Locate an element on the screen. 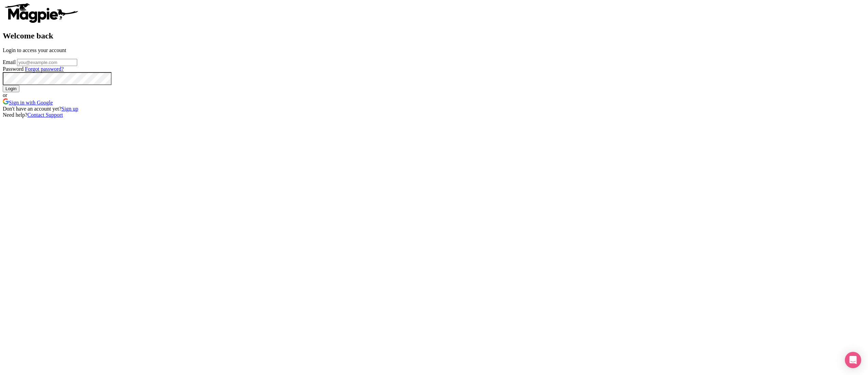 The image size is (868, 375). img: logo-ab69f6fb50320c5b225c76a69d11143b.png is located at coordinates (41, 13).